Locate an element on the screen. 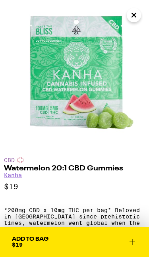 This screenshot has width=149, height=257. span: $19 is located at coordinates (17, 245).